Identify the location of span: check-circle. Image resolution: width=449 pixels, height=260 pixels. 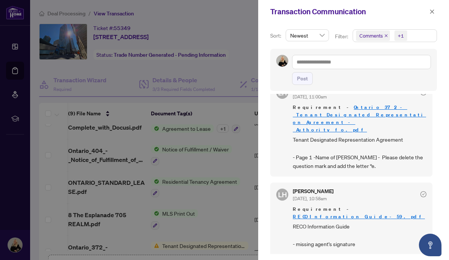
(423, 195).